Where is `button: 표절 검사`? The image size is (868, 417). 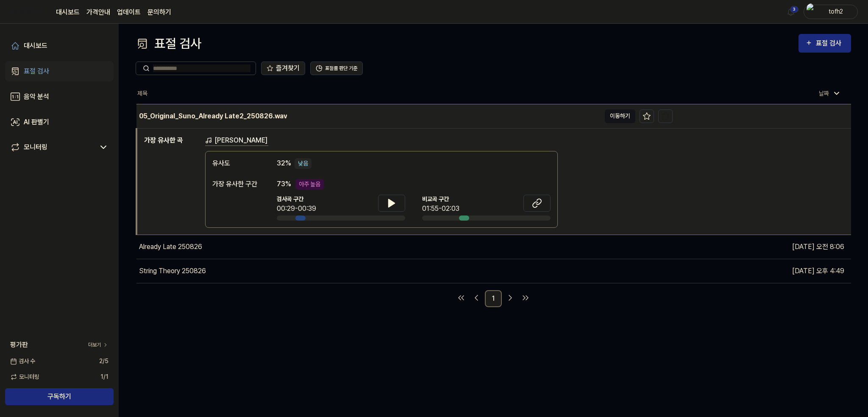
button: 표절 검사 is located at coordinates (825, 43).